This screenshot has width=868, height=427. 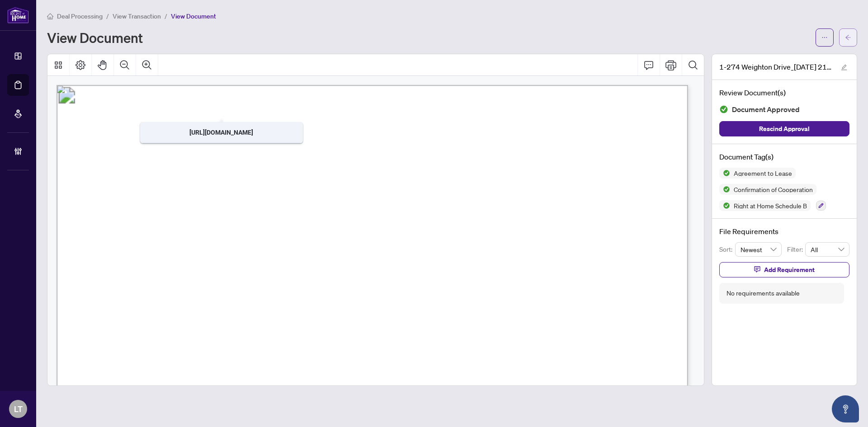 What do you see at coordinates (773, 189) in the screenshot?
I see `span: Confirmation of Cooperation` at bounding box center [773, 189].